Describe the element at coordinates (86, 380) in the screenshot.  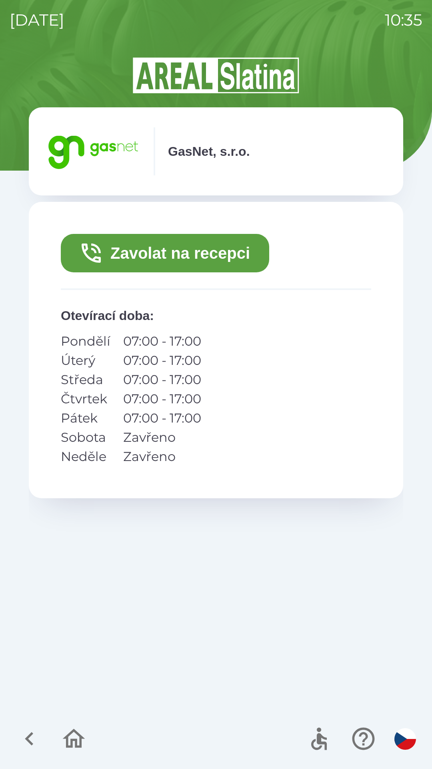
I see `p: Středa` at that location.